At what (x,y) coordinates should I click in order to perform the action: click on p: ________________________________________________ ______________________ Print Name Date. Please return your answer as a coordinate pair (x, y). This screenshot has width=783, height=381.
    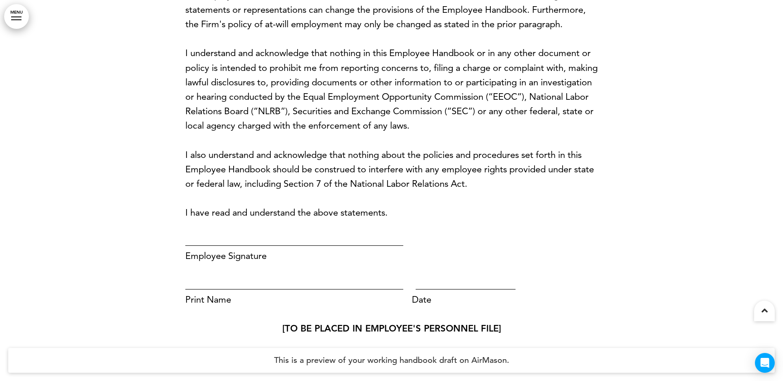
    Looking at the image, I should click on (392, 293).